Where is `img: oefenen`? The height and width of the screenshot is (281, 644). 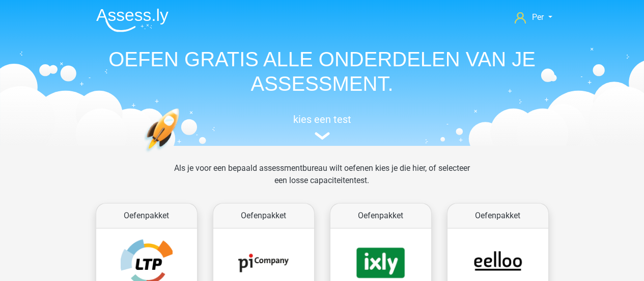 img: oefenen is located at coordinates (181, 154).